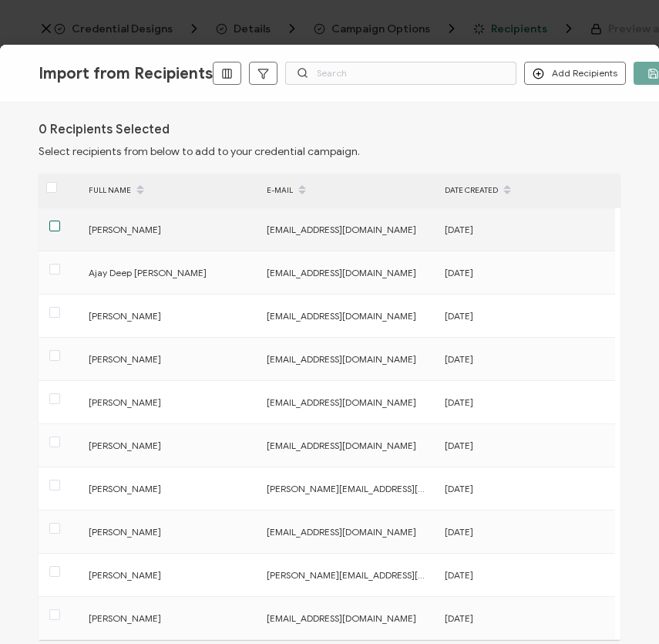 Image resolution: width=659 pixels, height=644 pixels. What do you see at coordinates (620, 607) in the screenshot?
I see `div: Chat Widget` at bounding box center [620, 607].